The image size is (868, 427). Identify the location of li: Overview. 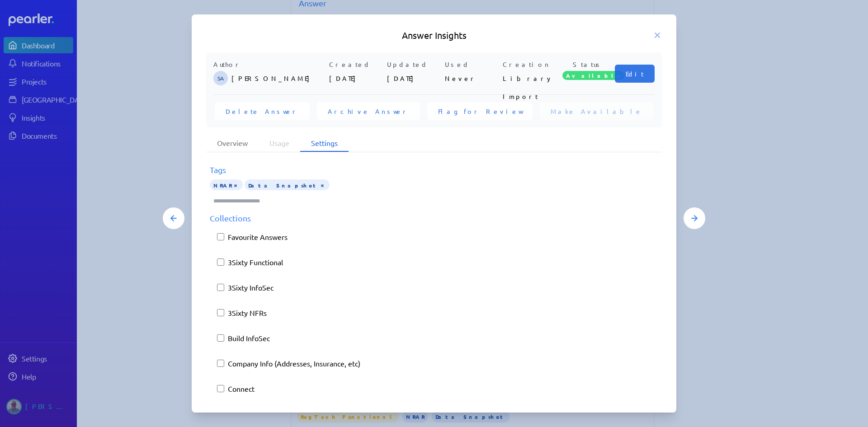
(232, 144).